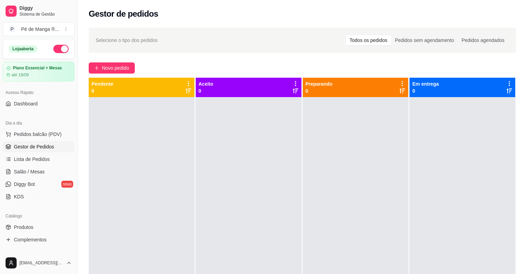 This screenshot has height=274, width=527. I want to click on div: Pedidos agendados, so click(483, 40).